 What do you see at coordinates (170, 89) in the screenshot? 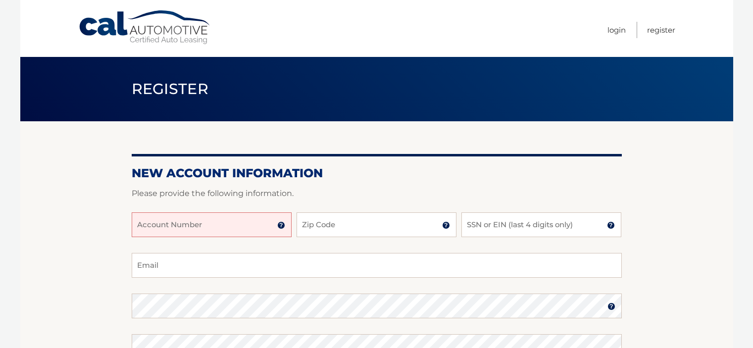
I see `span: Register` at bounding box center [170, 89].